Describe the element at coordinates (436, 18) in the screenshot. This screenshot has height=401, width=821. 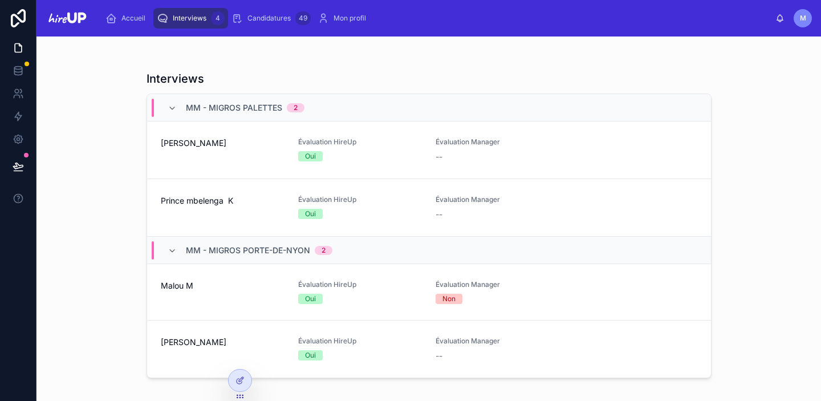
I see `div: scrollable content` at that location.